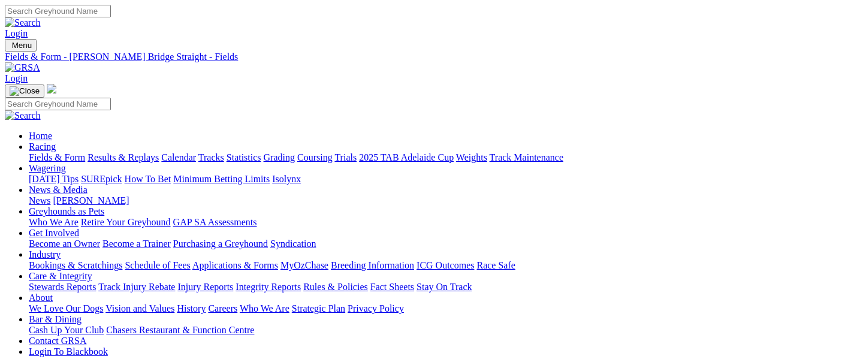  I want to click on a: Grading, so click(279, 157).